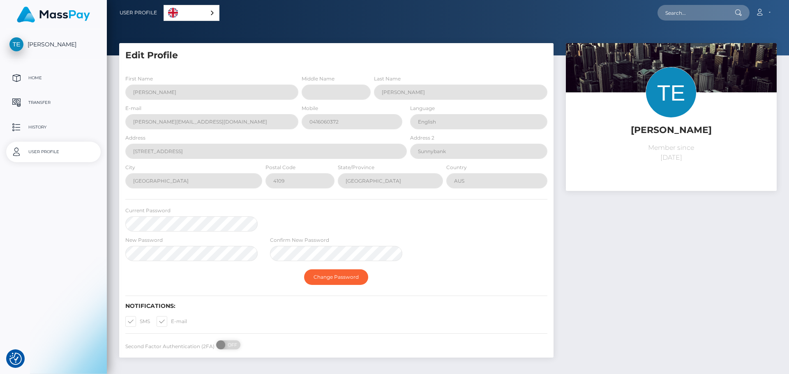 Image resolution: width=789 pixels, height=374 pixels. Describe the element at coordinates (139, 79) in the screenshot. I see `label: First Name` at that location.